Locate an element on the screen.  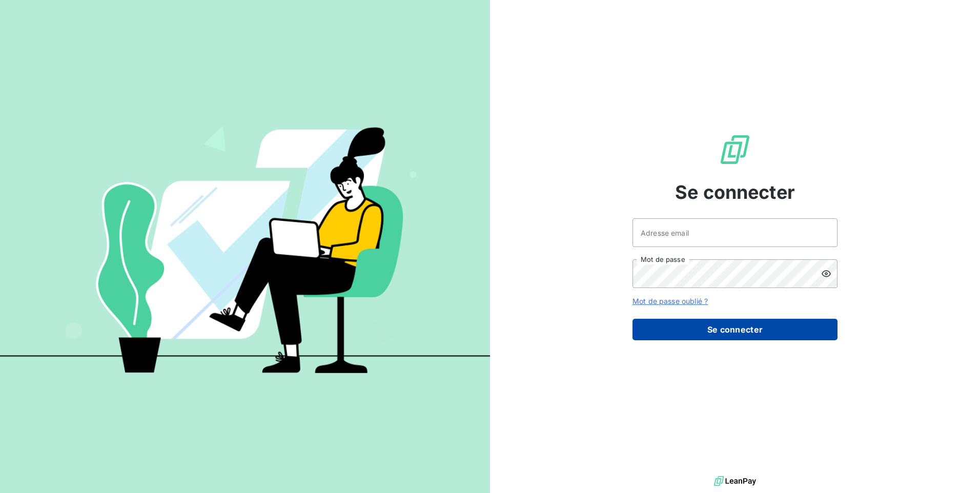
span: Se connecter is located at coordinates (735, 192).